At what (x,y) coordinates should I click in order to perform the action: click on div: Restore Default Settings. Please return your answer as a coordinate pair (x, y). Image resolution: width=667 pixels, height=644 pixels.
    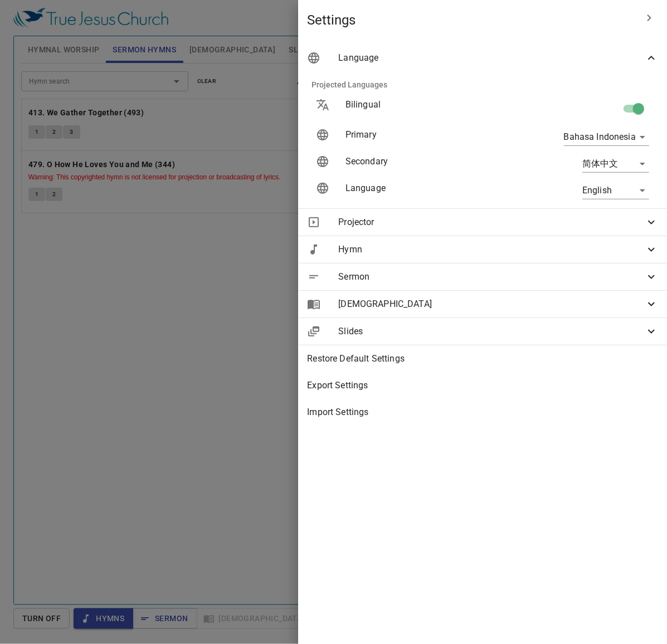
    Looking at the image, I should click on (483, 359).